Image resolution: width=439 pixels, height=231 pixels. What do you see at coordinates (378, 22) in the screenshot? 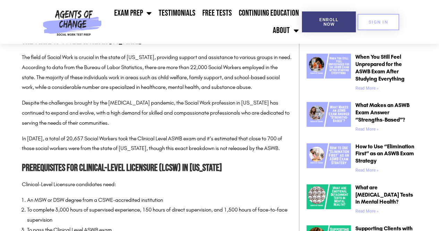
I see `span: SIGN IN` at bounding box center [378, 22].